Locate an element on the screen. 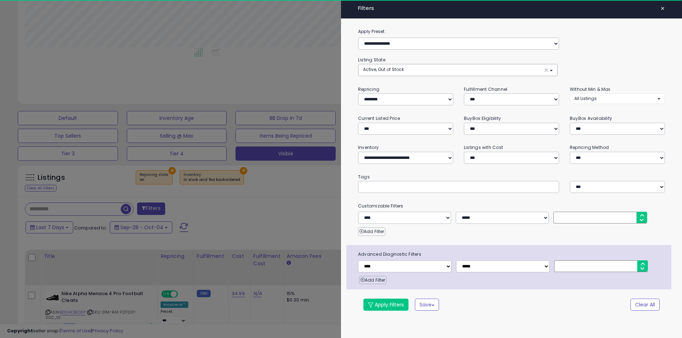 Image resolution: width=682 pixels, height=338 pixels. small: Customizable Filters is located at coordinates (511, 206).